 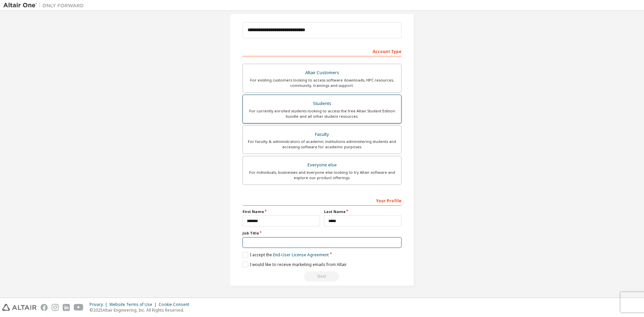 I want to click on div: Privacy, so click(x=99, y=304).